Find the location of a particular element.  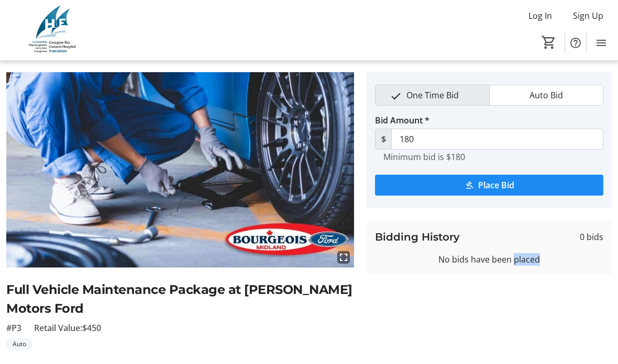

span: Auto Bid is located at coordinates (546, 96).